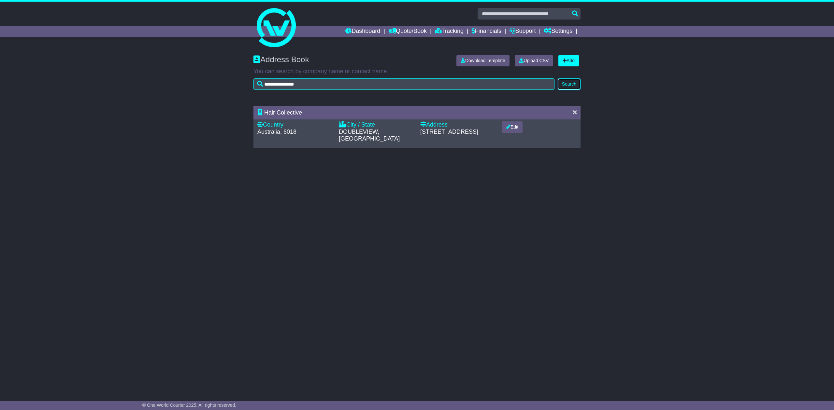 This screenshot has height=410, width=834. What do you see at coordinates (283, 113) in the screenshot?
I see `span: Hair Collective` at bounding box center [283, 113].